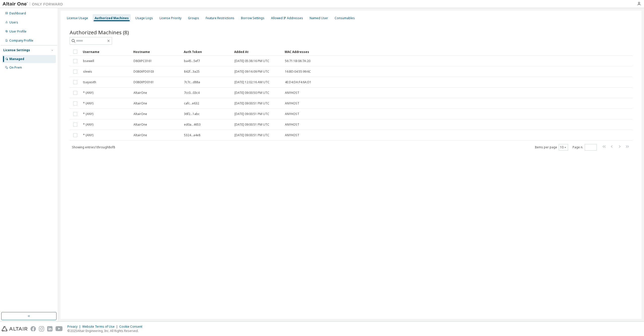 Image resolution: width=644 pixels, height=336 pixels. What do you see at coordinates (50, 329) in the screenshot?
I see `img: linkedin.svg` at bounding box center [50, 329].